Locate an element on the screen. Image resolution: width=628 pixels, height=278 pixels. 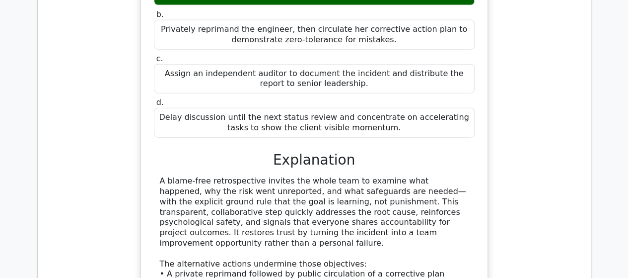
h3: Explanation is located at coordinates (314, 160).